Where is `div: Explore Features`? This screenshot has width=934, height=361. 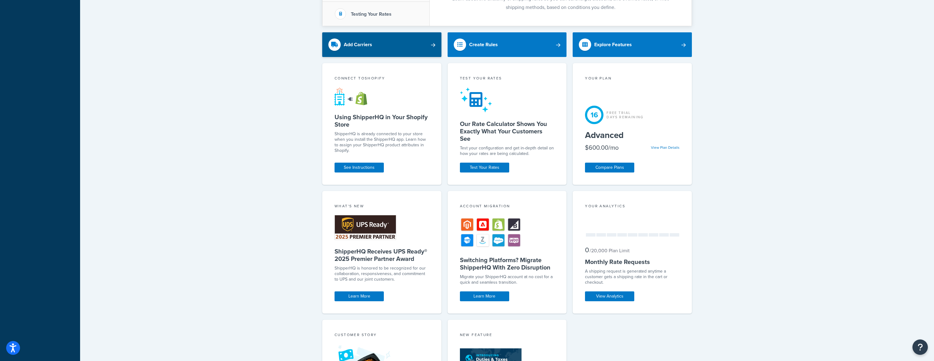 div: Explore Features is located at coordinates (613, 45).